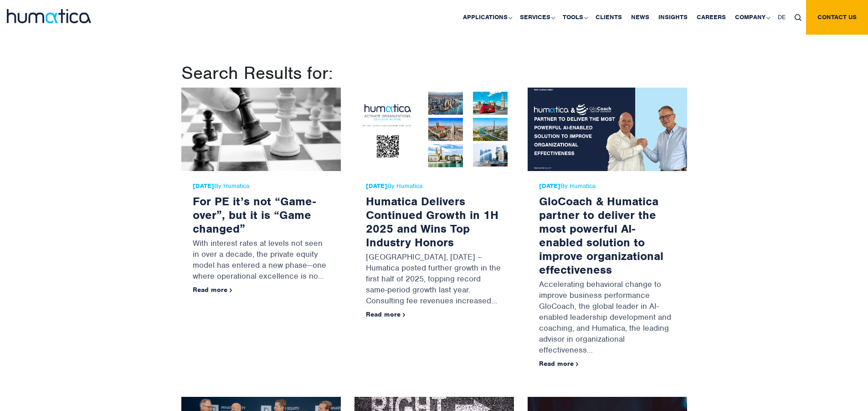 This screenshot has height=411, width=868. What do you see at coordinates (434, 129) in the screenshot?
I see `img: Humatica Delivers Continued Growth in 1H 2025 and Wins Top Industry Honors` at bounding box center [434, 129].